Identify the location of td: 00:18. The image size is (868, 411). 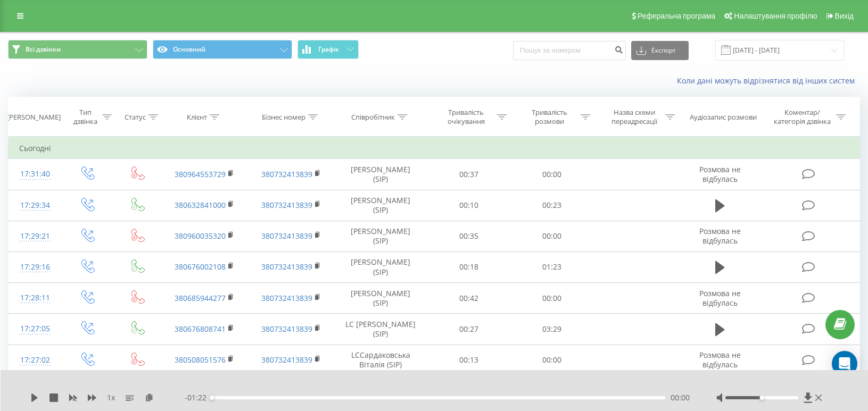
(469, 267).